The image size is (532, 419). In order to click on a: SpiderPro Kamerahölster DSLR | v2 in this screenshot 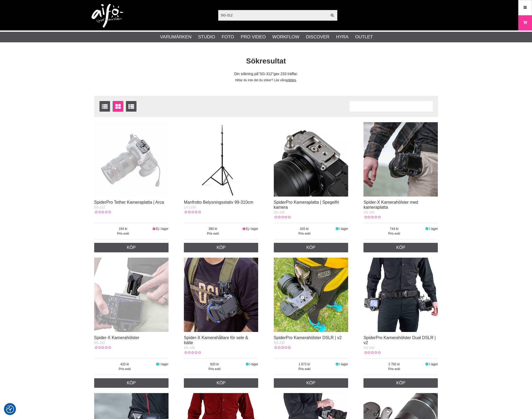, I will do `click(308, 337)`.